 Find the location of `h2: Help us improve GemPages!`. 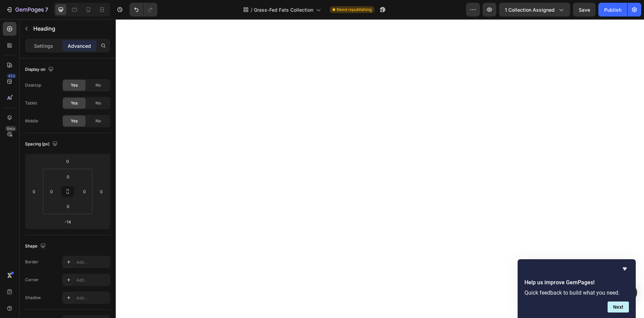

h2: Help us improve GemPages! is located at coordinates (577, 283).